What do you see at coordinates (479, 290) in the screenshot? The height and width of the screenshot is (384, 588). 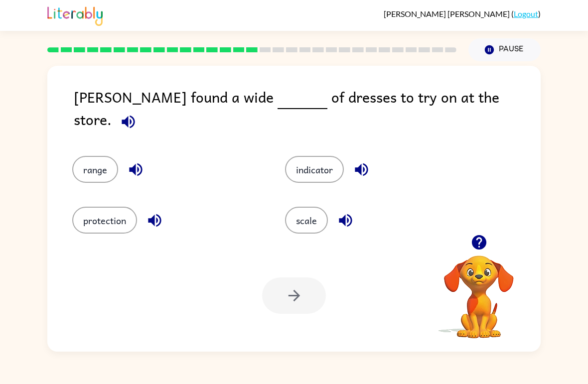 I see `video: Your browser must support playing .mp4 files to use Literably. Please try using another browser.` at bounding box center [479, 290].